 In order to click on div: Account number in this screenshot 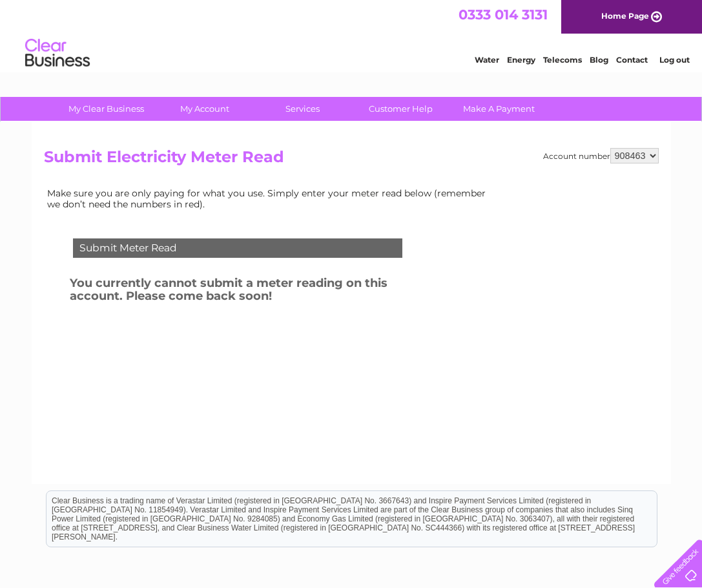, I will do `click(601, 155)`.